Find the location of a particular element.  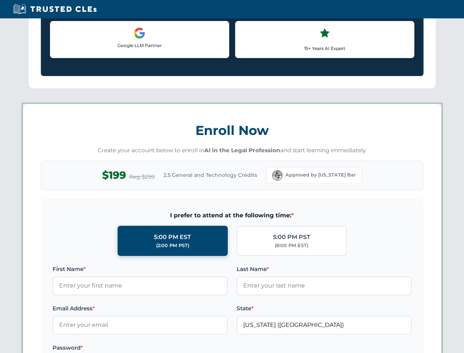

label: Email Address is located at coordinates (140, 308).